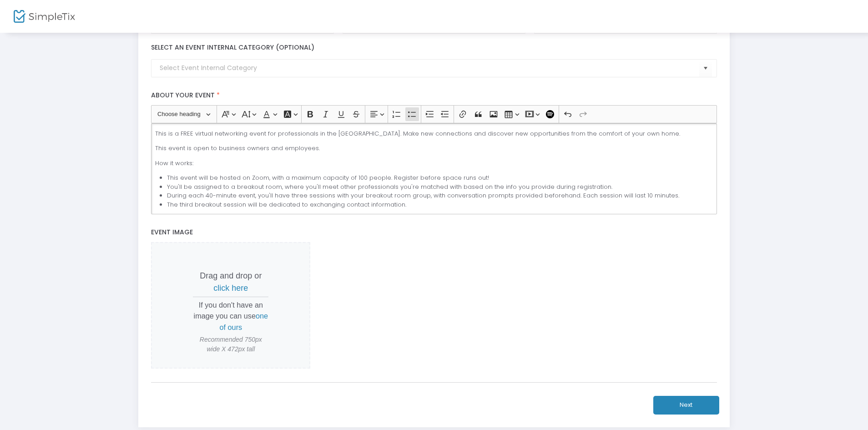 This screenshot has height=430, width=868. I want to click on li: You'll be assigned to a breakout room, where you'll meet other professionals you're matched with ..., so click(440, 187).